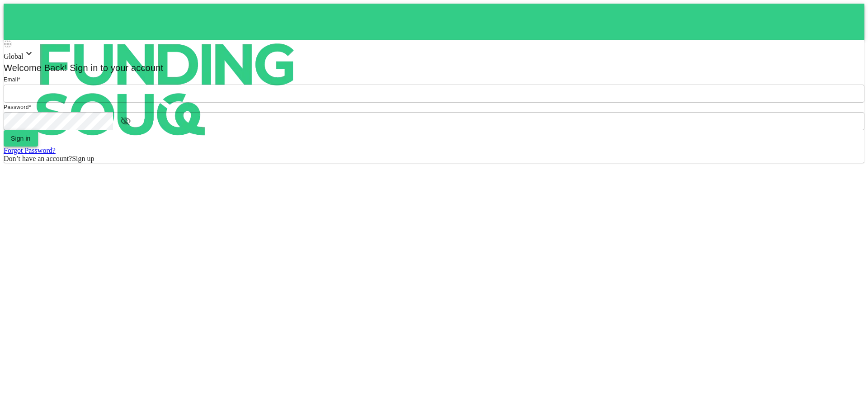  What do you see at coordinates (30, 150) in the screenshot?
I see `span: Forgot Password?` at bounding box center [30, 150].